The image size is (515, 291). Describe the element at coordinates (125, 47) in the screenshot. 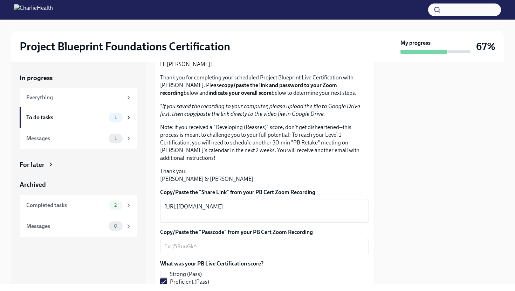

I see `h2: Project Blueprint Foundations Certification` at that location.